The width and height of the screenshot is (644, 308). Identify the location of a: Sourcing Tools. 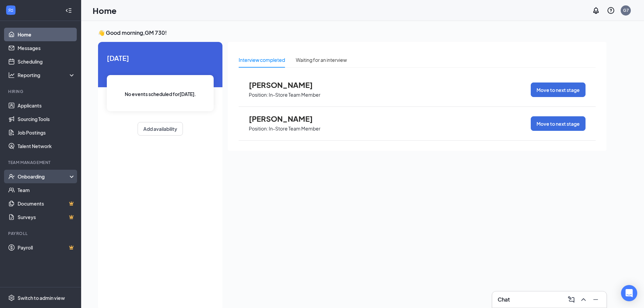
(46, 119).